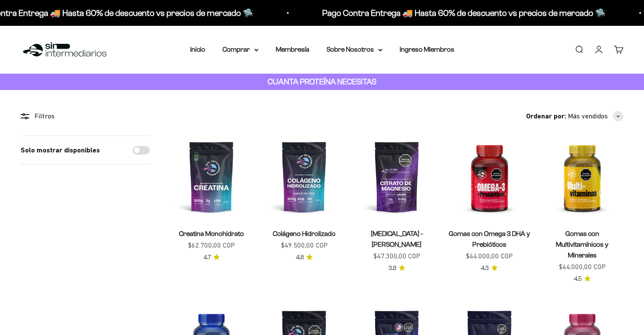 This screenshot has width=644, height=335. What do you see at coordinates (463, 13) in the screenshot?
I see `p: Pago Contra Entrega 🚚 Hasta 60% de descuento vs precios de mercado 🛸` at bounding box center [463, 13].